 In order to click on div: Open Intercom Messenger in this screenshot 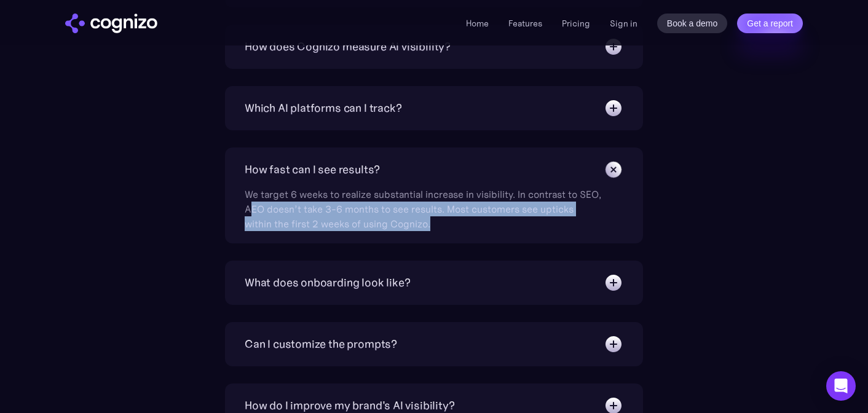, I will do `click(841, 386)`.